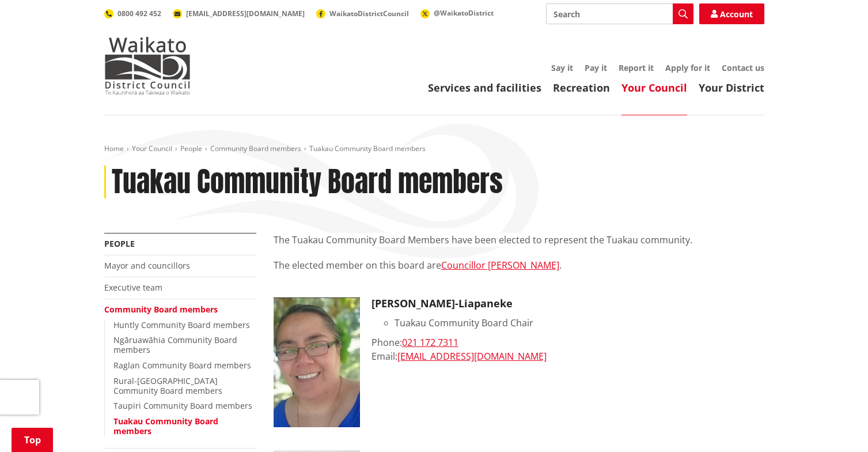 The width and height of the screenshot is (868, 452). Describe the element at coordinates (485, 88) in the screenshot. I see `a: Services and facilities` at that location.